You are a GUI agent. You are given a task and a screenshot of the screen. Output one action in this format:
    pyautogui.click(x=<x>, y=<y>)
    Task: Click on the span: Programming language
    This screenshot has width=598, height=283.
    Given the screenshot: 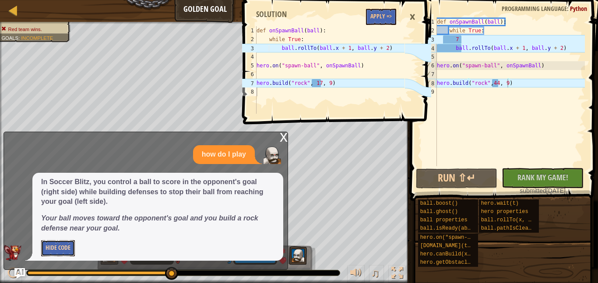 What is the action you would take?
    pyautogui.click(x=534, y=8)
    